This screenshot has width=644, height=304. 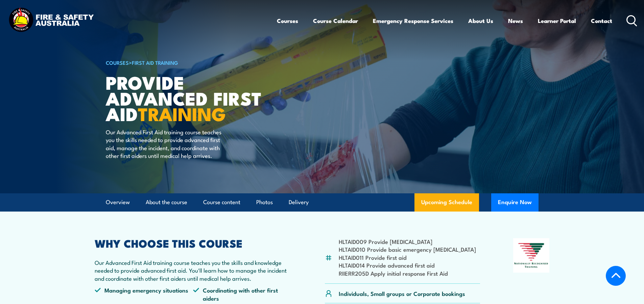 What do you see at coordinates (413, 20) in the screenshot?
I see `a: Emergency Response Services` at bounding box center [413, 20].